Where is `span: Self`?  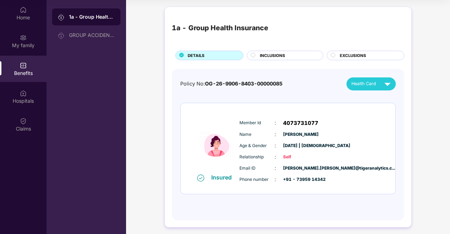
span: Self is located at coordinates (301, 157).